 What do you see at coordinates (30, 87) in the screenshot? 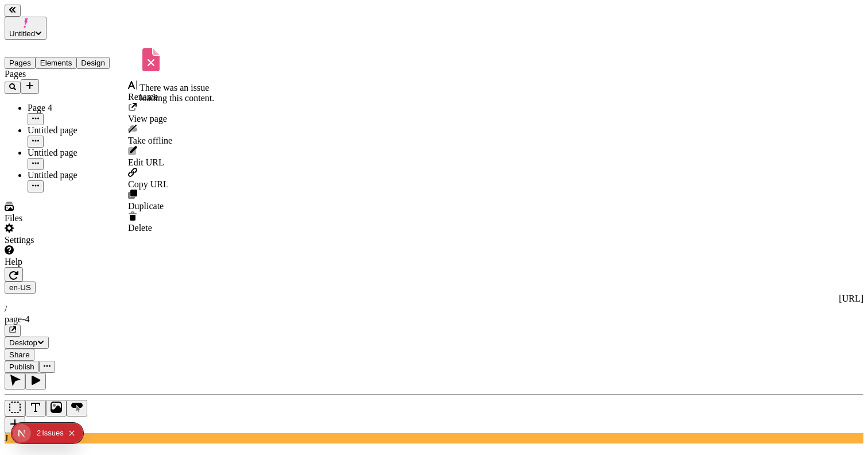
I see `button: Add new` at bounding box center [30, 87].